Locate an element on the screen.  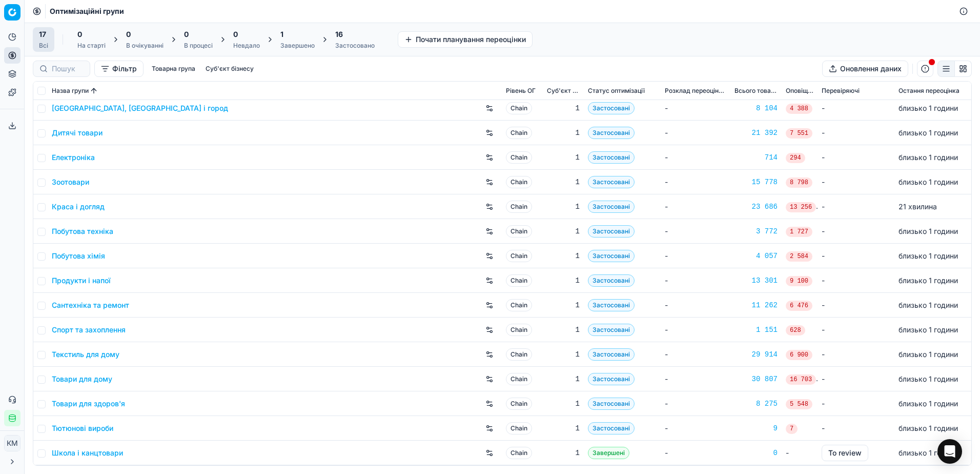
button: Суб'єкт бізнесу is located at coordinates (230, 69).